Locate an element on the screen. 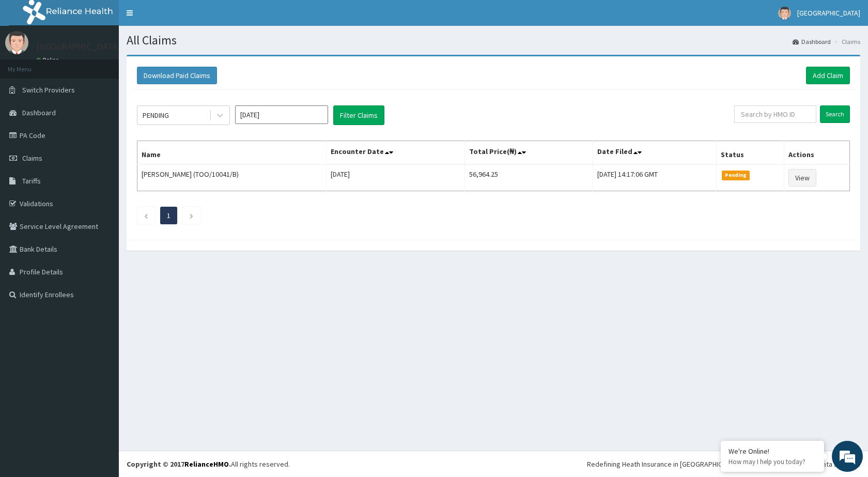 This screenshot has height=477, width=868. th: Total Price(₦) is located at coordinates (529, 153).